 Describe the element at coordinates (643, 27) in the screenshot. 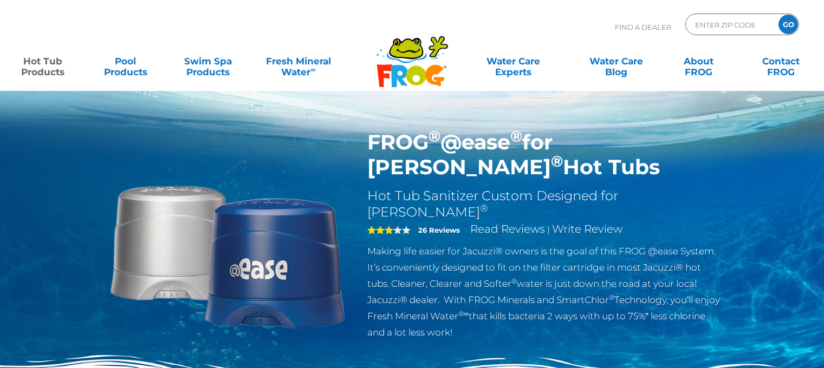

I see `p: Find A Dealer` at that location.